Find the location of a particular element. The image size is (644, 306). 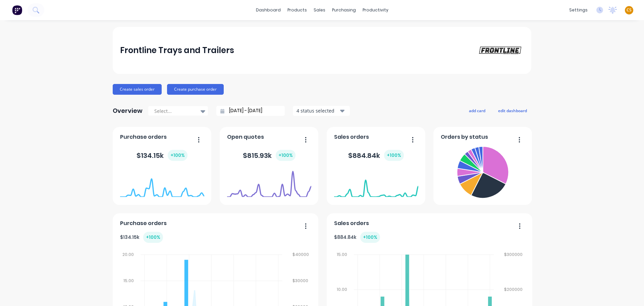

div: purchasing is located at coordinates (344, 10).